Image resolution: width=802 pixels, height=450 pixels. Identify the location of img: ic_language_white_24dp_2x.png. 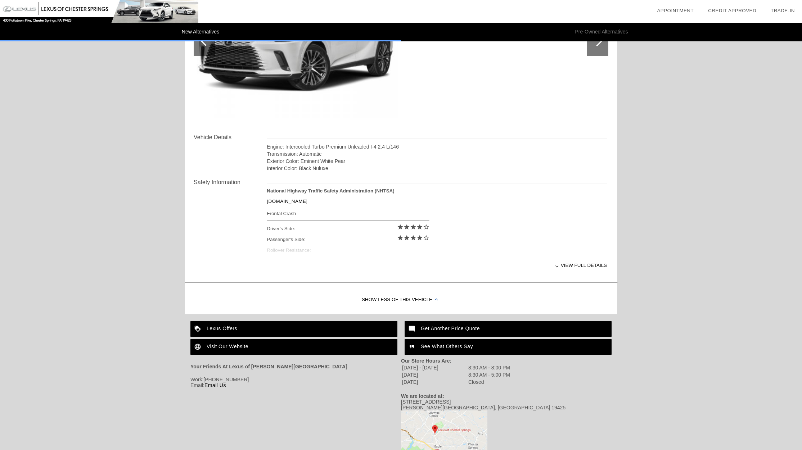
(198, 347).